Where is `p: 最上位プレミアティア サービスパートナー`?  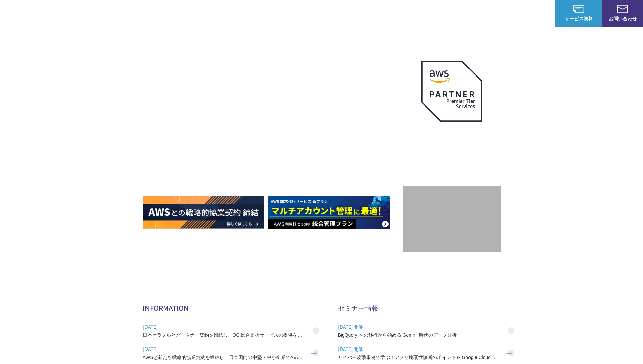 p: 最上位プレミアティア サービスパートナー is located at coordinates (451, 143).